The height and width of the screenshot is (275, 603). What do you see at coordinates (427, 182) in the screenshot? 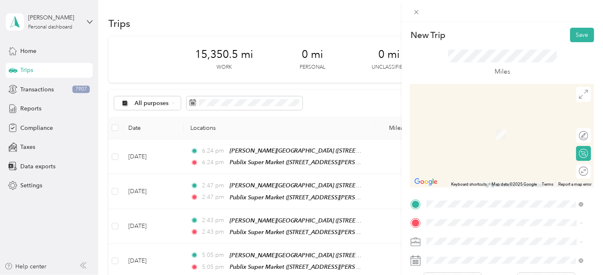
I see `a: Open this area in Google Maps (opens a new window)` at bounding box center [427, 182].